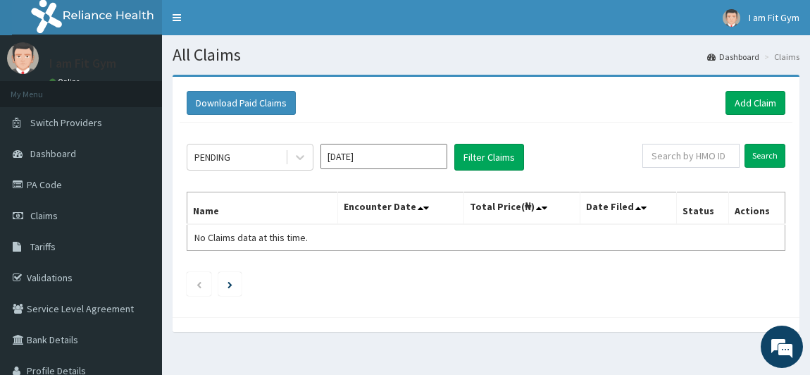 The width and height of the screenshot is (810, 375). Describe the element at coordinates (44, 215) in the screenshot. I see `span: Claims` at that location.